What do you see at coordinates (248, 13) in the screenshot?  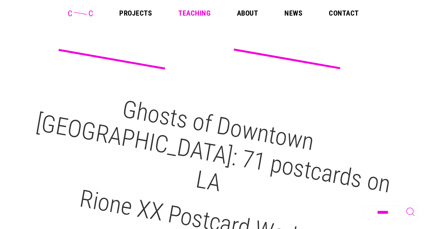 I see `a: About` at bounding box center [248, 13].